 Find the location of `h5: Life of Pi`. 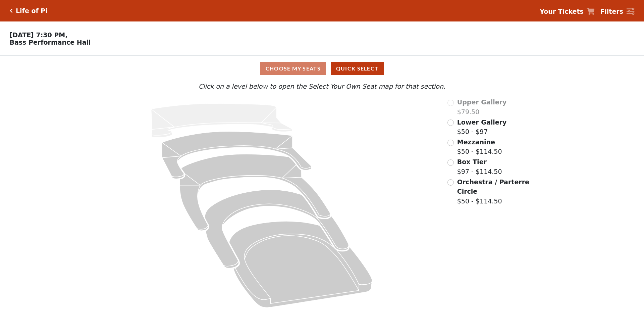

h5: Life of Pi is located at coordinates (32, 11).